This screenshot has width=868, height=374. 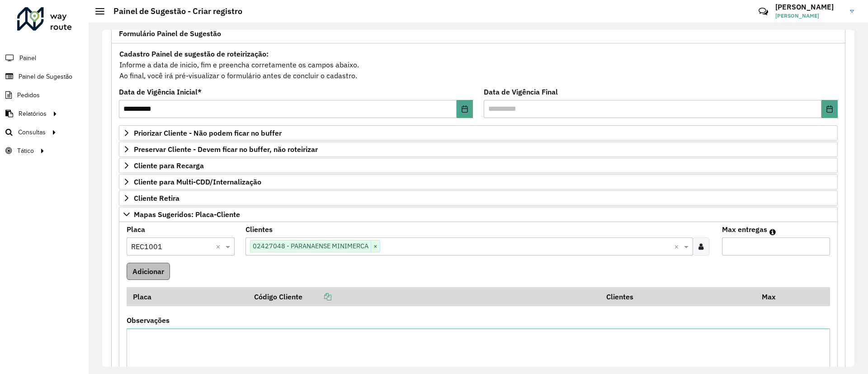 What do you see at coordinates (478, 181) in the screenshot?
I see `a: Cliente para Multi-CDD/Internalização` at bounding box center [478, 181].